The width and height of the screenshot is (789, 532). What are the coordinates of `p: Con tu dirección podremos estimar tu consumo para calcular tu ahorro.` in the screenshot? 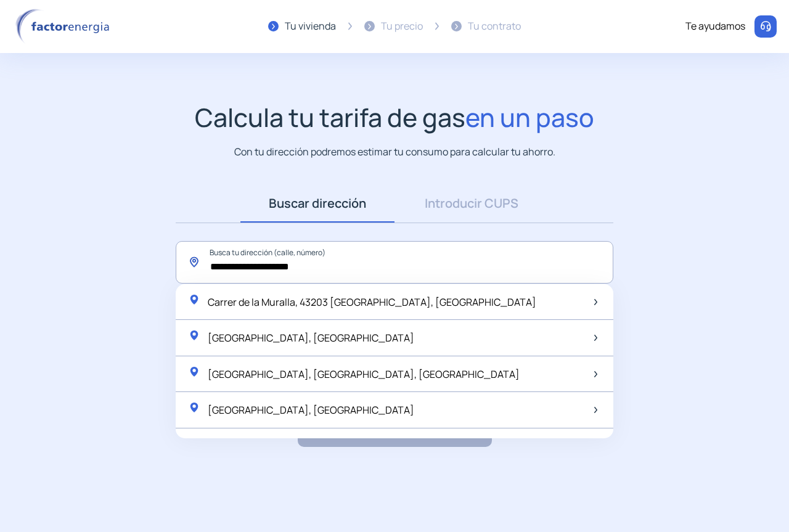 It's located at (394, 152).